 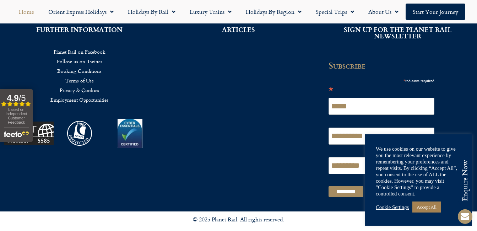 I want to click on h2: ARTICLES, so click(x=239, y=29).